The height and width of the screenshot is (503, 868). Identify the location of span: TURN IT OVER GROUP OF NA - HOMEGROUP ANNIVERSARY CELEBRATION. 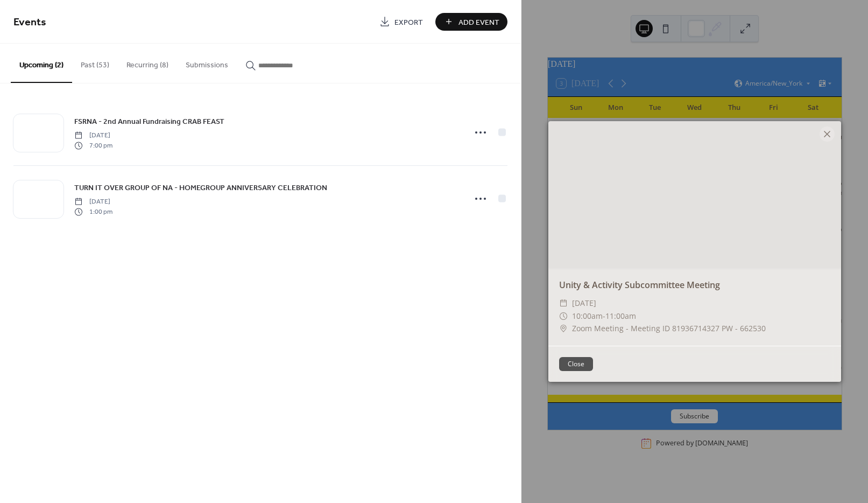
(201, 187).